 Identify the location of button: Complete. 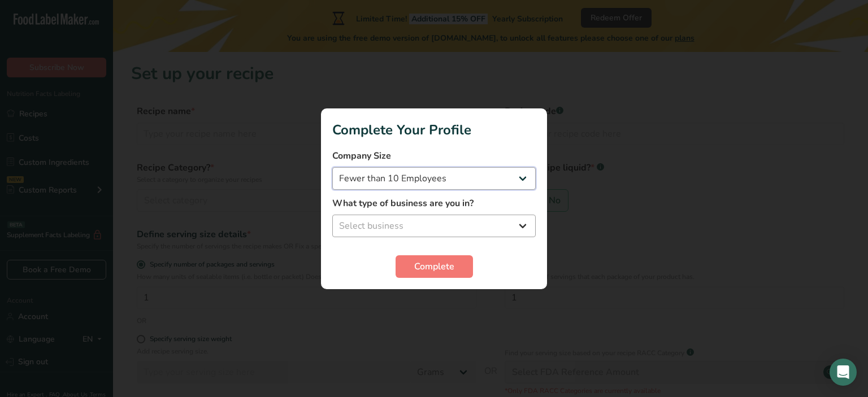
(434, 267).